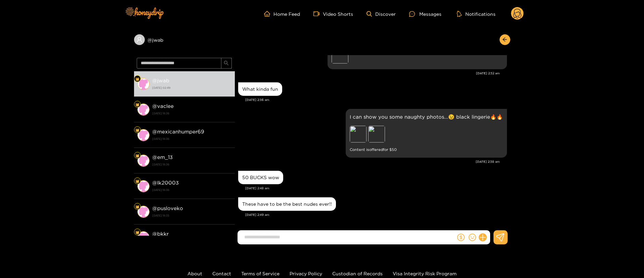  What do you see at coordinates (195, 273) in the screenshot?
I see `a: About` at bounding box center [195, 273].